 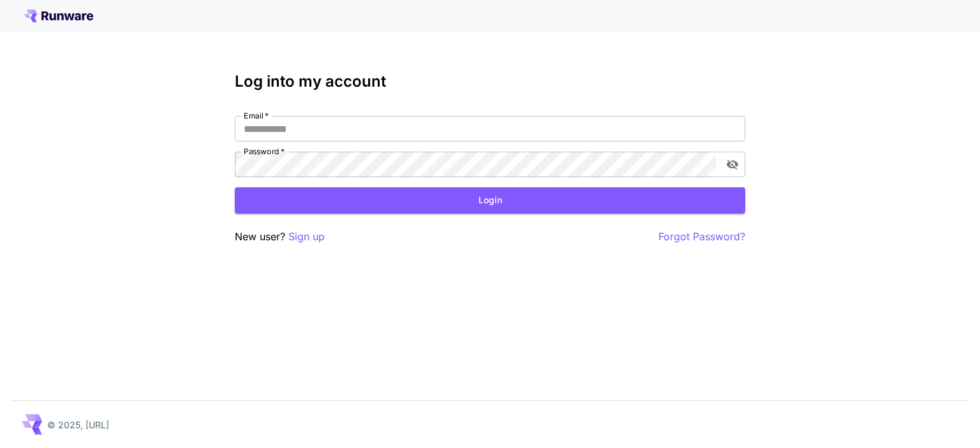 What do you see at coordinates (264, 151) in the screenshot?
I see `label: Password` at bounding box center [264, 151].